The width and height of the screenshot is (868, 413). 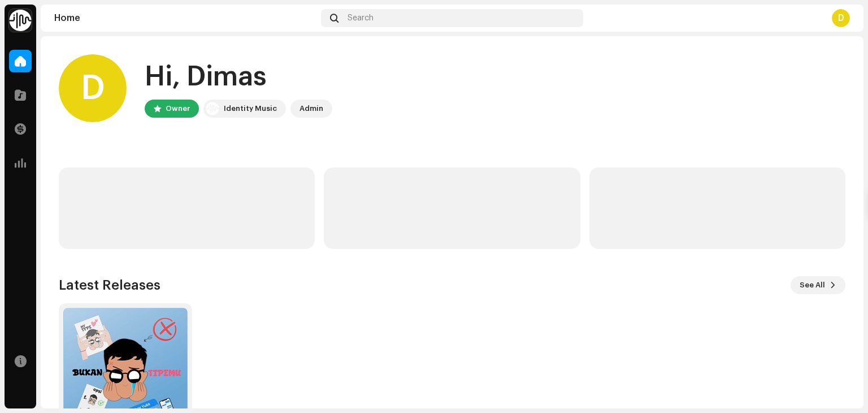 I want to click on div: Admin, so click(x=311, y=108).